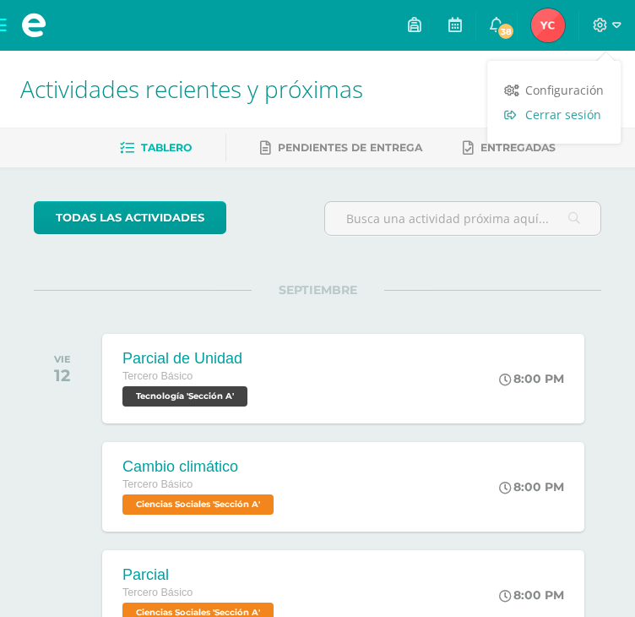 This screenshot has height=617, width=635. What do you see at coordinates (155, 148) in the screenshot?
I see `a: Tablero` at bounding box center [155, 148].